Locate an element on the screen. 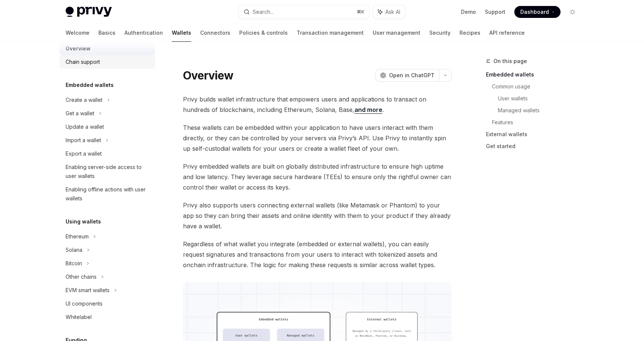  div: Import a wallet is located at coordinates (83, 140).